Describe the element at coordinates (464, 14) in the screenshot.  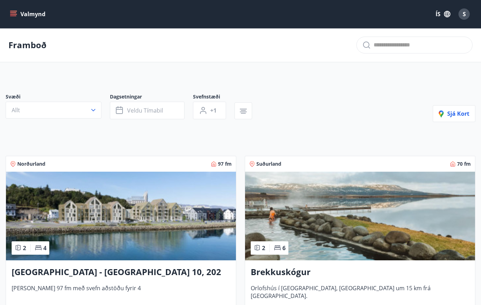
I see `button: S` at that location.